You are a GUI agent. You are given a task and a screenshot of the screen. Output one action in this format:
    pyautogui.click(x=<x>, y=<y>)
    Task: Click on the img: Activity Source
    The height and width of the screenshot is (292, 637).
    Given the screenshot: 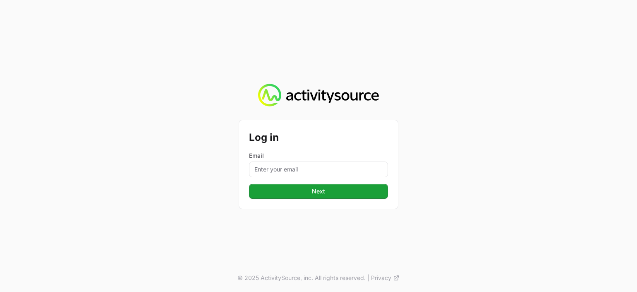 What is the action you would take?
    pyautogui.click(x=318, y=95)
    